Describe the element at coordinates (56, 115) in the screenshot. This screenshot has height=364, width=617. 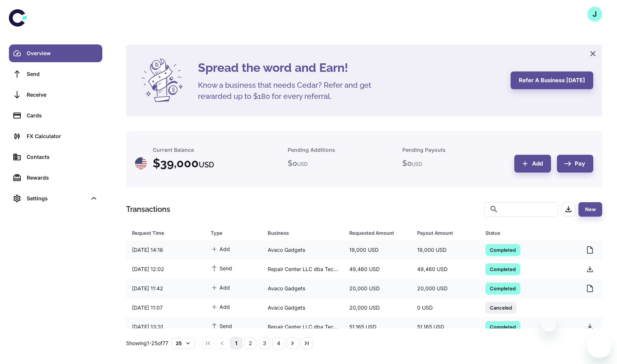
I see `a: Cards` at that location.